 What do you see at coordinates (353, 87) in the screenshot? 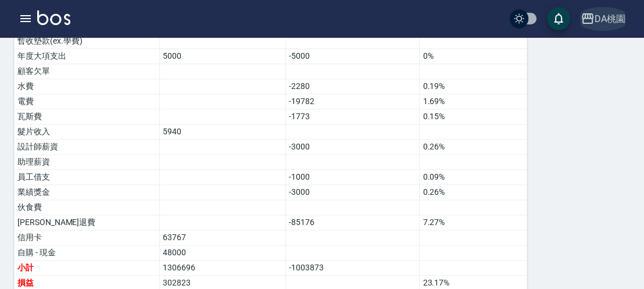
I see `td: -2280` at bounding box center [353, 87].